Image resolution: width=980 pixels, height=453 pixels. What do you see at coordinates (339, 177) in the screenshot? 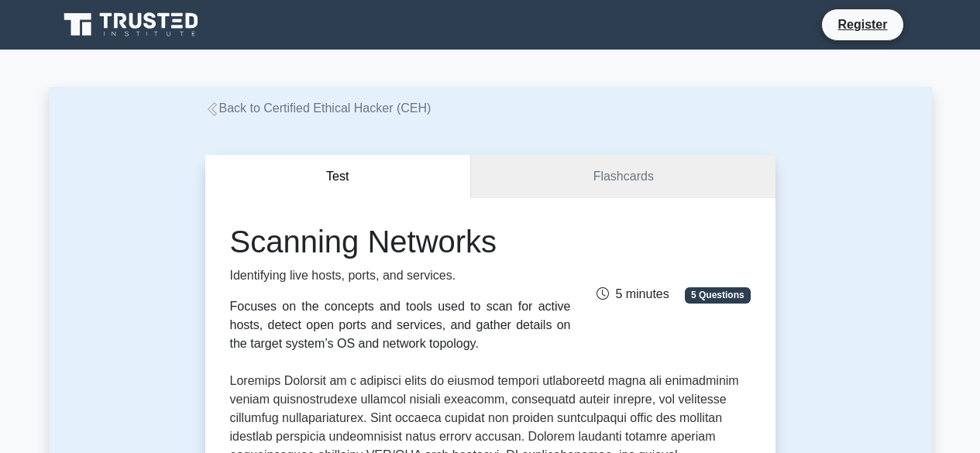
I see `button: Test` at bounding box center [339, 177].